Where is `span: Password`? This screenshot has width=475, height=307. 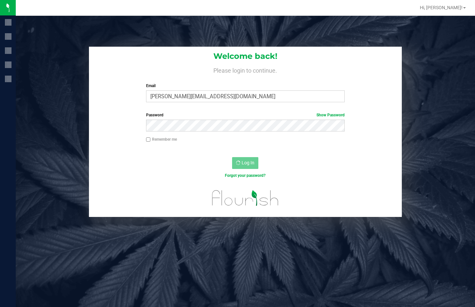
span: Password is located at coordinates (155, 115).